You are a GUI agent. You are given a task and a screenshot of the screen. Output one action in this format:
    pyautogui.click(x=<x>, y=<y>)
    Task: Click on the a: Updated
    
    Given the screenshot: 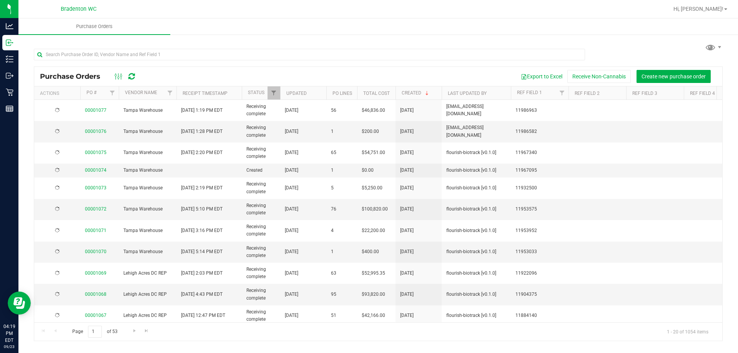 What is the action you would take?
    pyautogui.click(x=296, y=93)
    